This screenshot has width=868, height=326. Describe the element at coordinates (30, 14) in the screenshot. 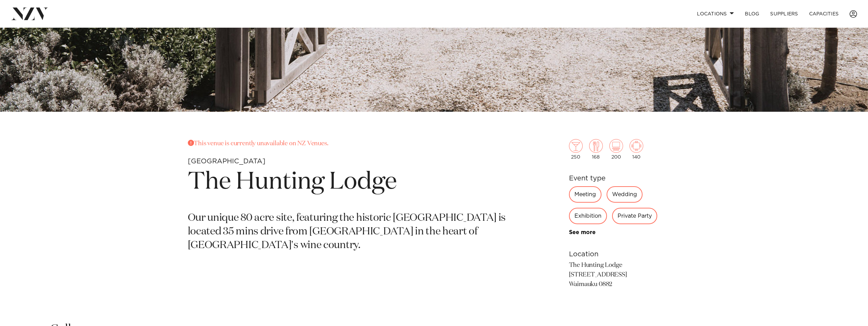

I see `img: nzv-logo.png` at that location.